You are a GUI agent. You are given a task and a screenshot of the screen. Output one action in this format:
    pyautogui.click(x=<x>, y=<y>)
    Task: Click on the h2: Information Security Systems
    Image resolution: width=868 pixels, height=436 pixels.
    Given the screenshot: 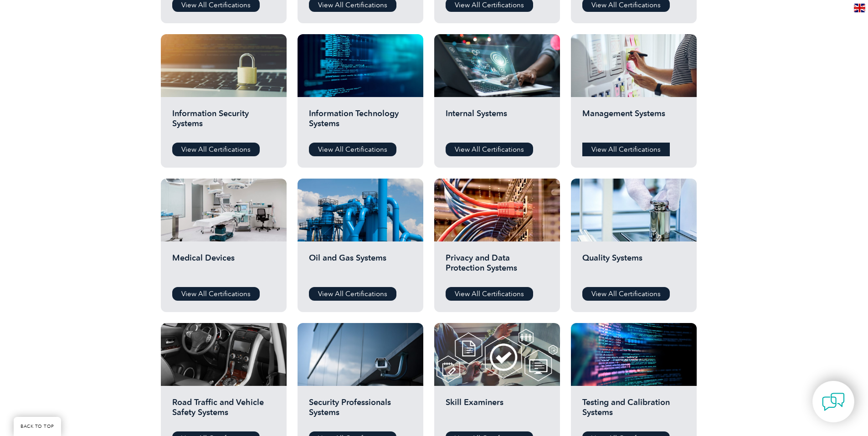 What is the action you would take?
    pyautogui.click(x=224, y=122)
    